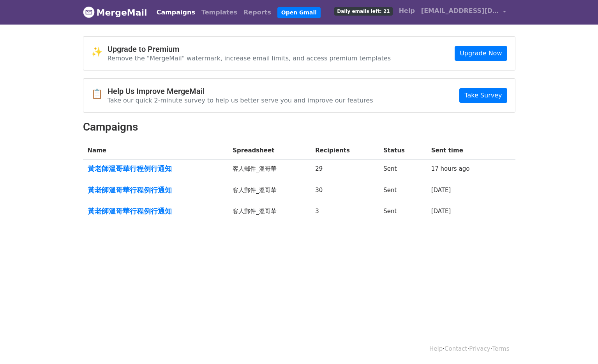 This screenshot has width=598, height=364. I want to click on td: 3, so click(344, 212).